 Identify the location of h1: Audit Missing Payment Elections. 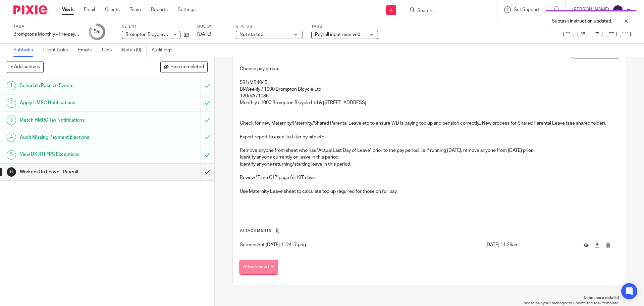
(78, 137).